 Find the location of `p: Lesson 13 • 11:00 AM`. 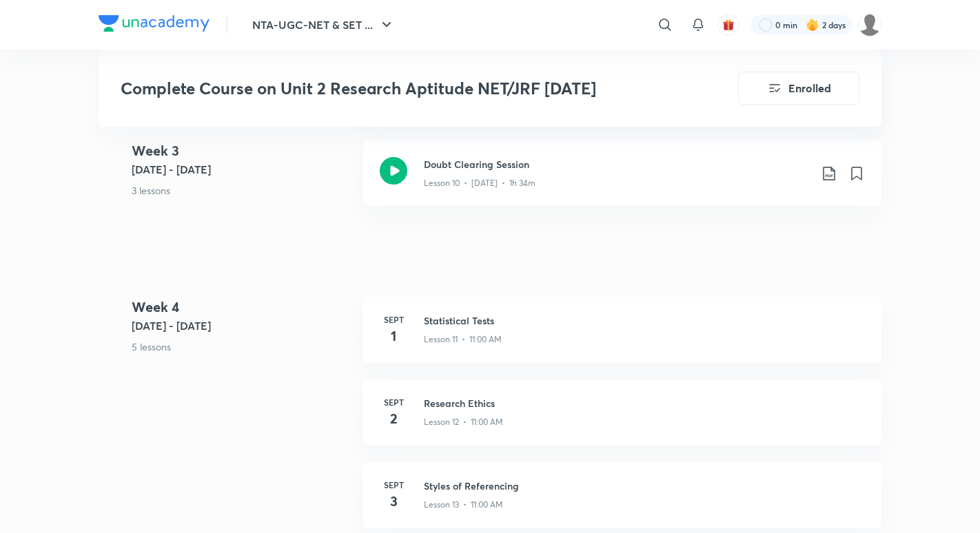

p: Lesson 13 • 11:00 AM is located at coordinates (463, 505).